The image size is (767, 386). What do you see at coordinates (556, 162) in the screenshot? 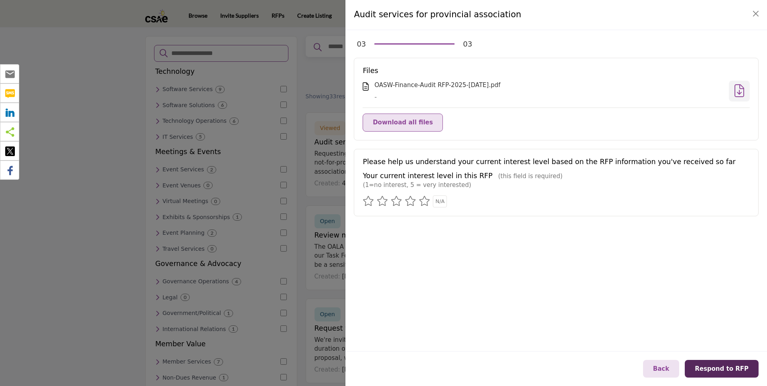
I see `h5: Please help us understand your current interest level based on the RFP information you've receive...` at bounding box center [556, 162].